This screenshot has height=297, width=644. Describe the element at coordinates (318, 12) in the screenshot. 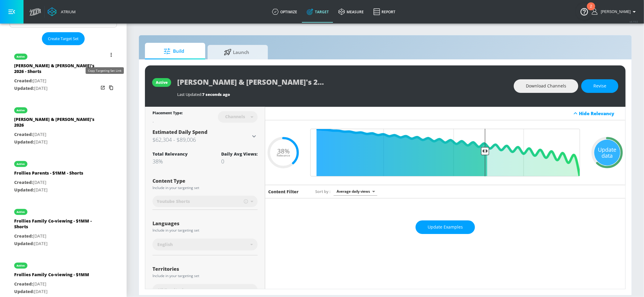

I see `a: Target` at that location.